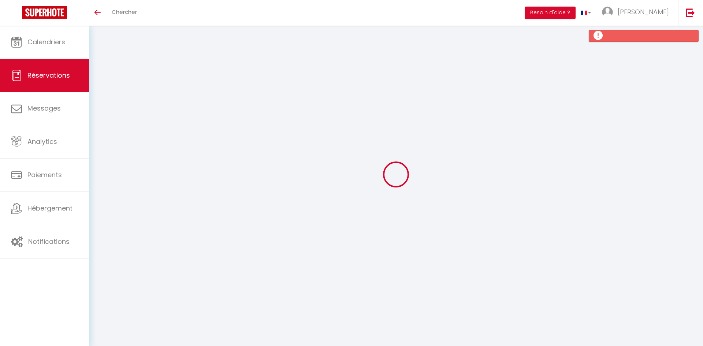 The height and width of the screenshot is (346, 703). Describe the element at coordinates (124, 12) in the screenshot. I see `span: Chercher` at that location.